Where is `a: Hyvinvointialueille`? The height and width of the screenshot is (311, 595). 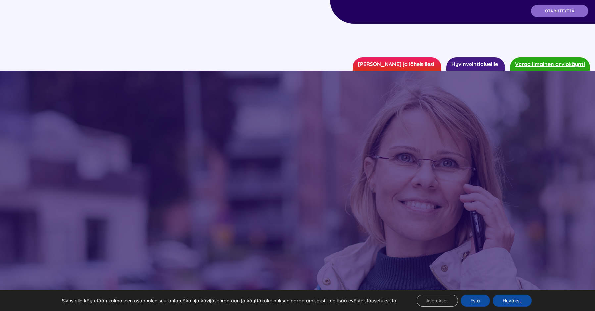 a: Hyvinvointialueille is located at coordinates (475, 64).